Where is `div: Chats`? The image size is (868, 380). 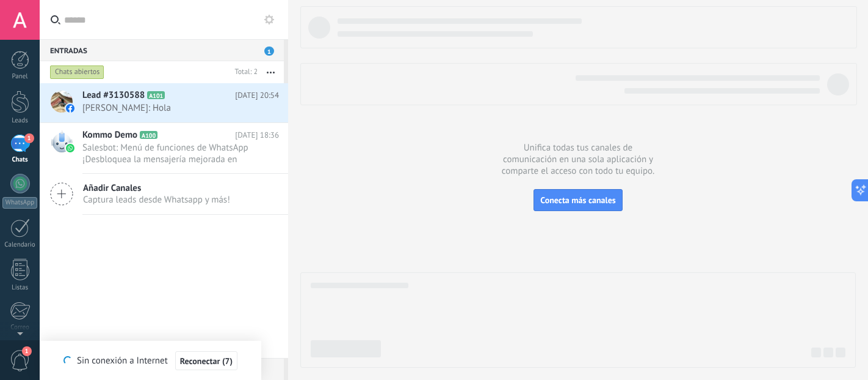 div: Chats is located at coordinates (20, 159).